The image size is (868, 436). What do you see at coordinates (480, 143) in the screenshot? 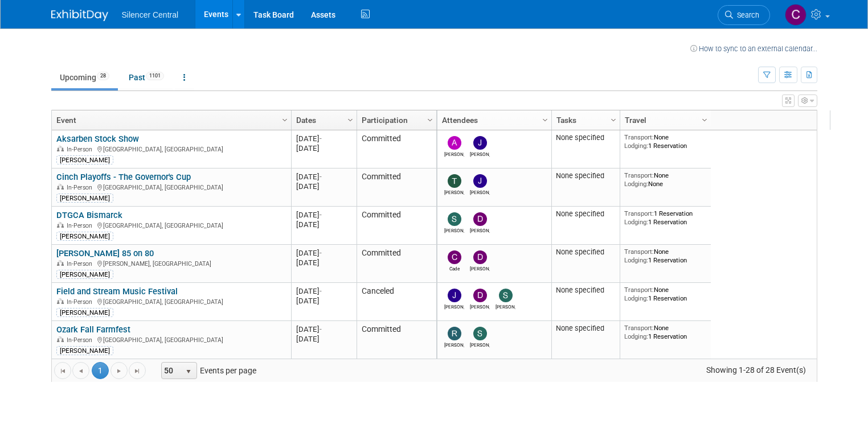
I see `img: Jason Gervais` at bounding box center [480, 143].